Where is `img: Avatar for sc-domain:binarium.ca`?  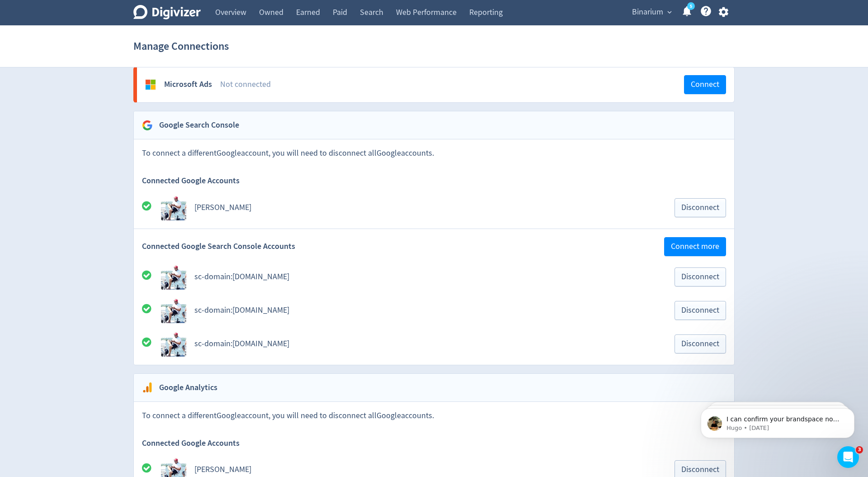
img: Avatar for sc-domain:binarium.ca is located at coordinates (173, 344).